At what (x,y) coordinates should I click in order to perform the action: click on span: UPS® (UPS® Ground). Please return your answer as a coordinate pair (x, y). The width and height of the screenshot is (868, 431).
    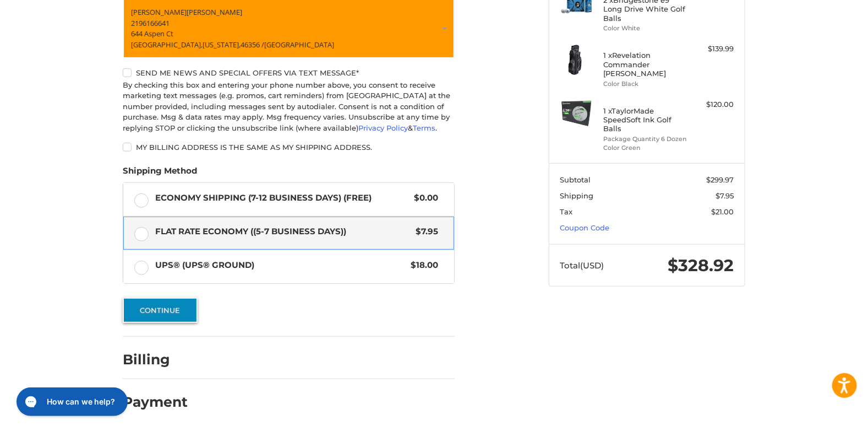
    Looking at the image, I should click on (281, 265).